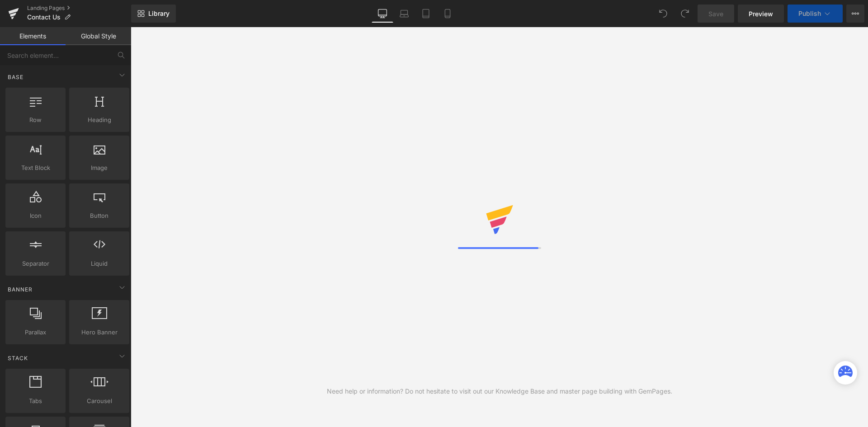 The image size is (868, 427). Describe the element at coordinates (99, 332) in the screenshot. I see `span: Hero Banner` at that location.